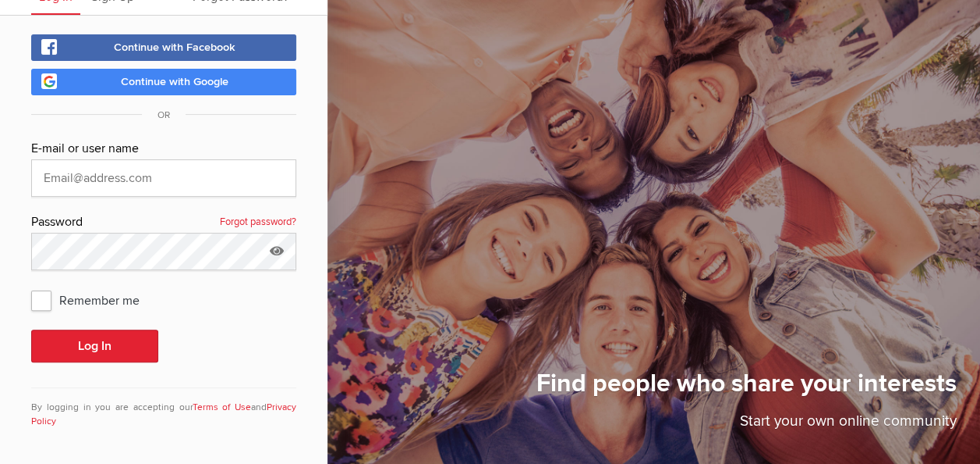 Image resolution: width=980 pixels, height=464 pixels. What do you see at coordinates (175, 81) in the screenshot?
I see `span: Continue with Google` at bounding box center [175, 81].